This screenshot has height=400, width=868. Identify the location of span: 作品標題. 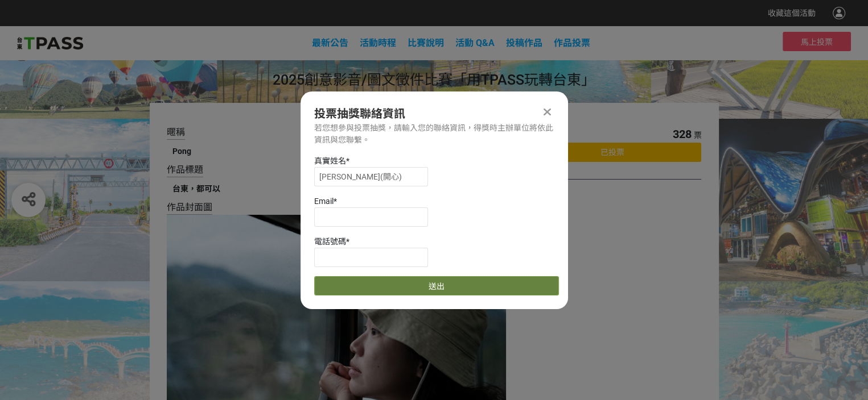
(185, 170).